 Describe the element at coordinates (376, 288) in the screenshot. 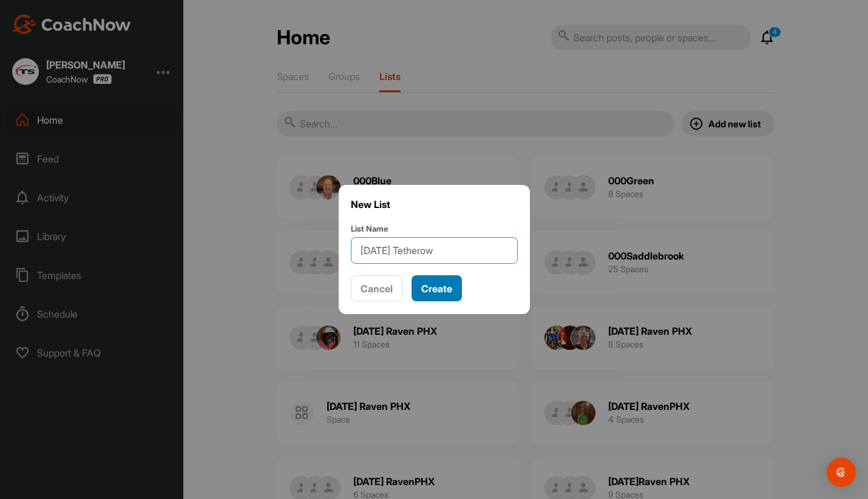

I see `button: Cancel` at that location.